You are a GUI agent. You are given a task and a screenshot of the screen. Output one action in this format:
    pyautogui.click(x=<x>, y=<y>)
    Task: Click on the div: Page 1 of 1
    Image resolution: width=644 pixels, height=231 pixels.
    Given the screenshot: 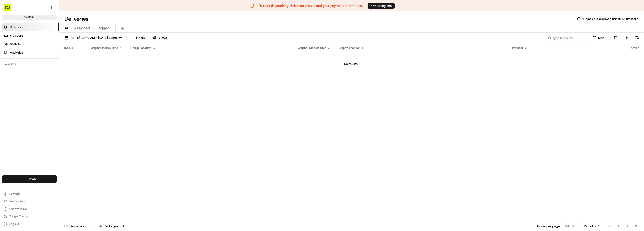 What is the action you would take?
    pyautogui.click(x=592, y=226)
    